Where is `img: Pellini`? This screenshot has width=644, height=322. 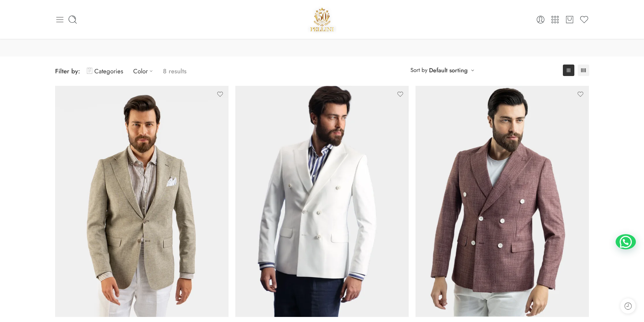 img: Pellini is located at coordinates (322, 19).